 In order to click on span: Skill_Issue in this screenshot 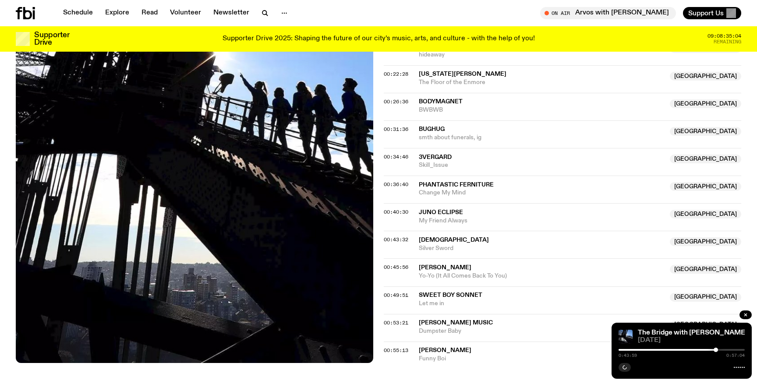, I will do `click(541, 165)`.